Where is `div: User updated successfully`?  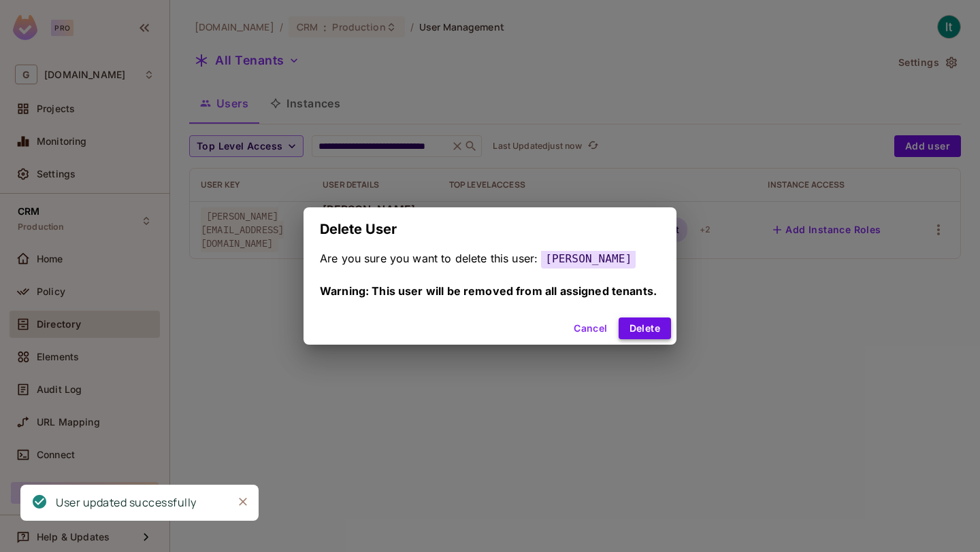 div: User updated successfully is located at coordinates (126, 503).